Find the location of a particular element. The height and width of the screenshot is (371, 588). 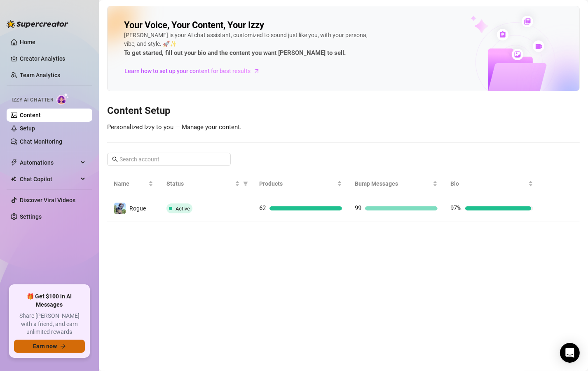

a: Settings is located at coordinates (31, 217).